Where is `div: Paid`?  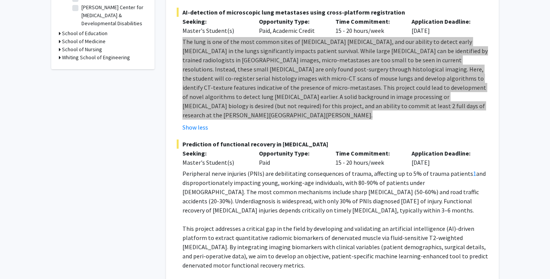
div: Paid is located at coordinates (291, 158).